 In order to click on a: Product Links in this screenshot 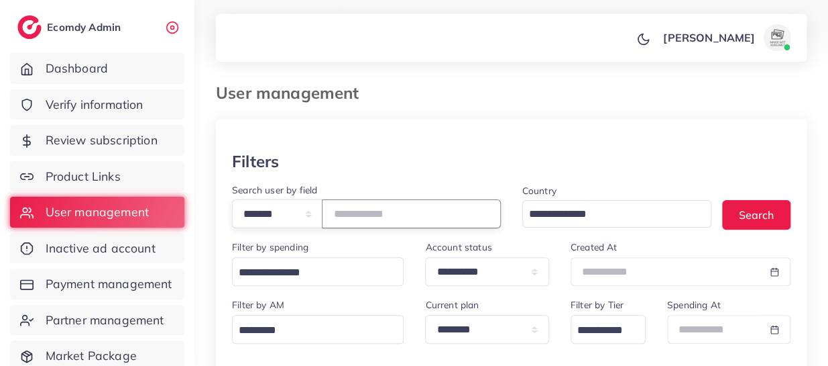, I will do `click(97, 176)`.